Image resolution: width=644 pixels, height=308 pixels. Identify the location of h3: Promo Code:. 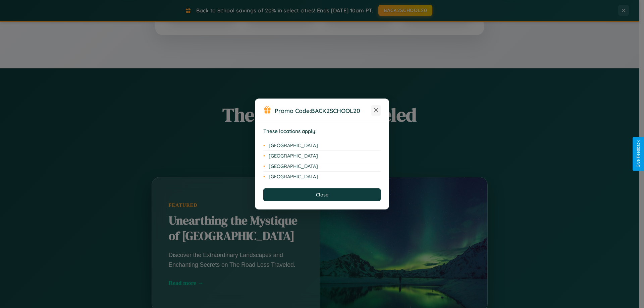
(323, 111).